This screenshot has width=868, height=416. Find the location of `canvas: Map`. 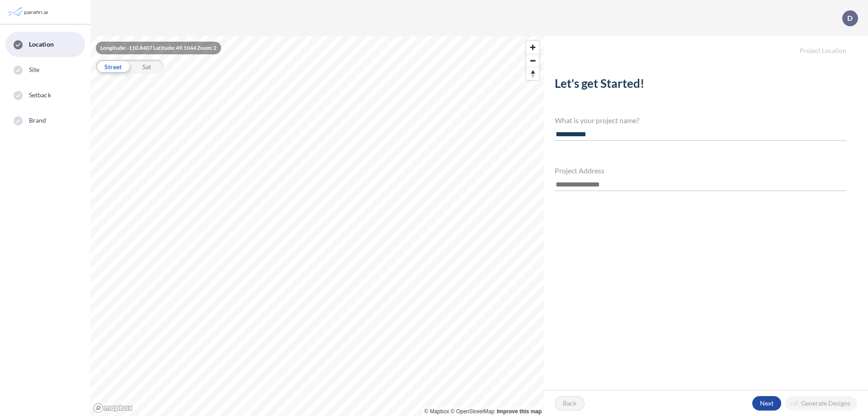

canvas: Map is located at coordinates (317, 226).